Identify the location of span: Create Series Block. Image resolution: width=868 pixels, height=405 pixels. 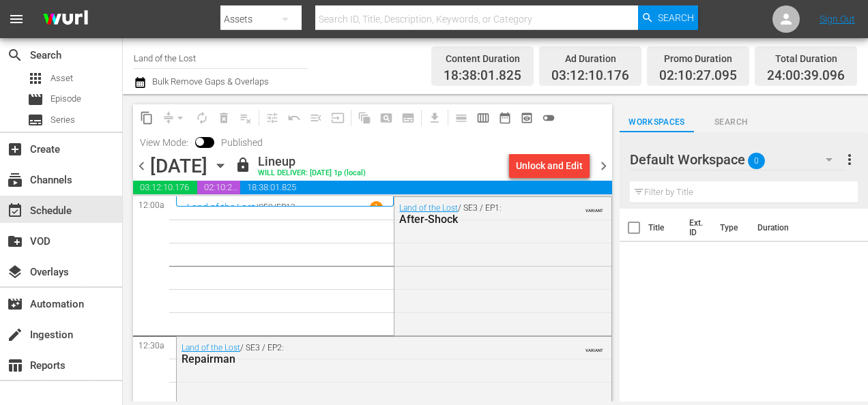
(408, 118).